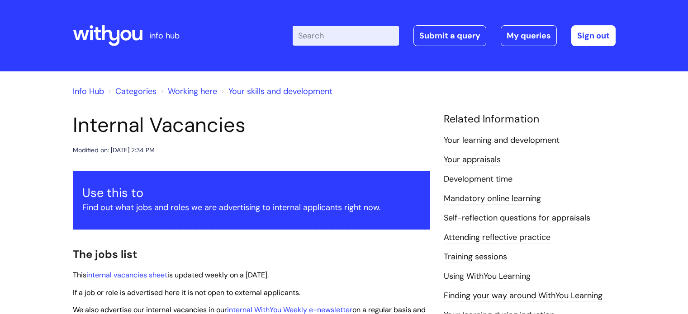 The height and width of the screenshot is (314, 688). Describe the element at coordinates (487, 277) in the screenshot. I see `a: Using WithYou Learning` at that location.